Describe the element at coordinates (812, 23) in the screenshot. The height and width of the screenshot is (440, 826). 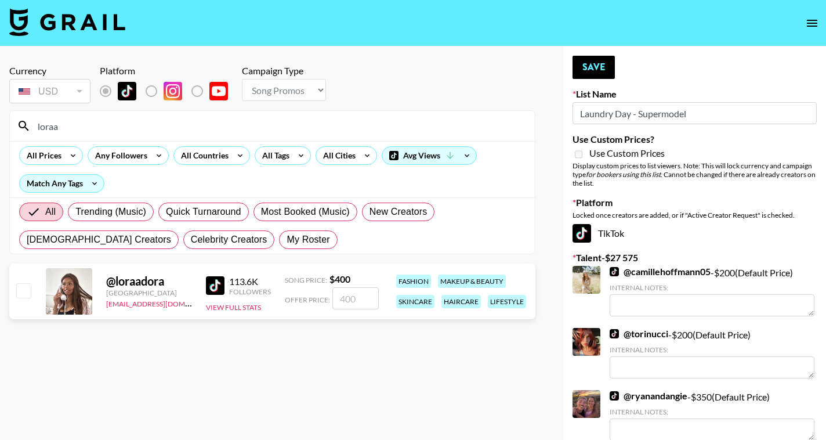
I see `button: open drawer` at that location.